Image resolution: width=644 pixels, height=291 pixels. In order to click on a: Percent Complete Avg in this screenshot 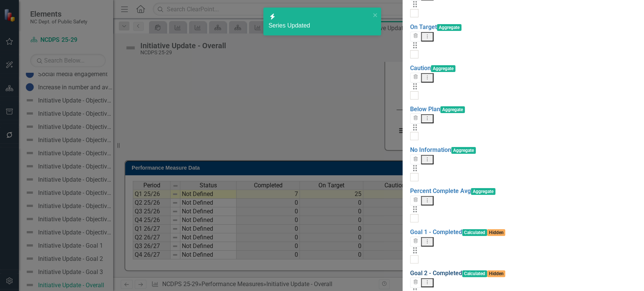, I will do `click(440, 191)`.